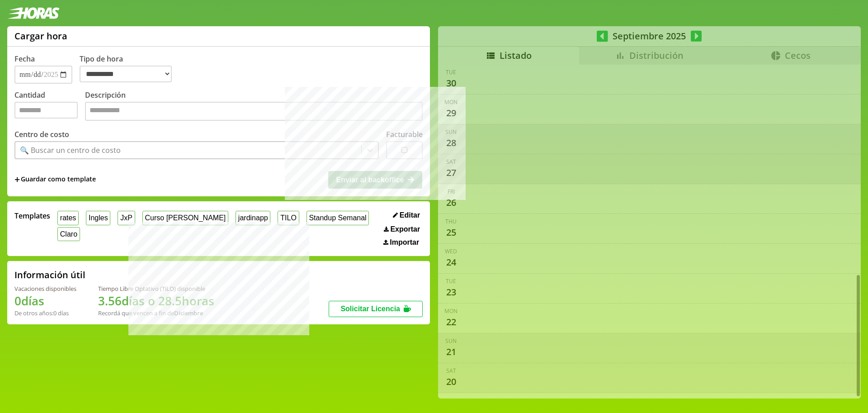  I want to click on img: logotipo, so click(34, 13).